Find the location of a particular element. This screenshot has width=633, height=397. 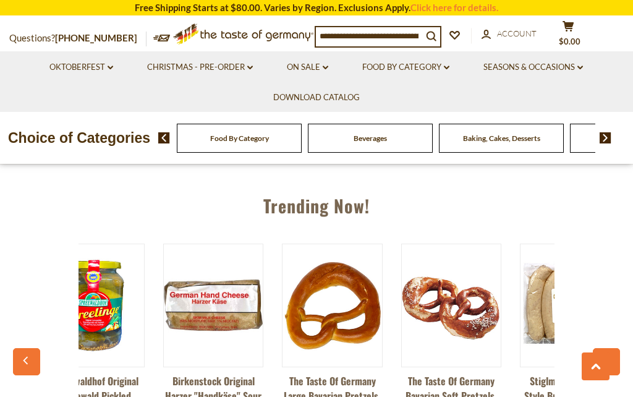

a: Seasons & Occasions is located at coordinates (533, 67).